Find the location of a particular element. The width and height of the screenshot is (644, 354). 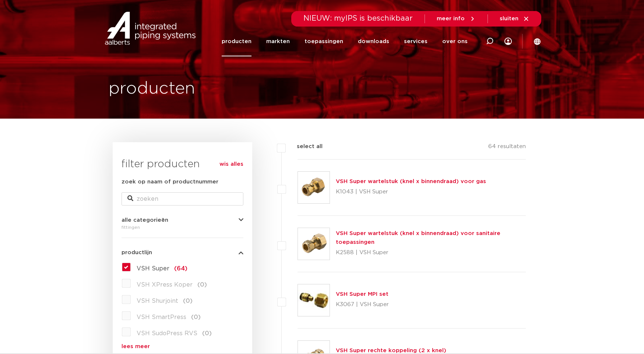

p: K3067 | VSH Super is located at coordinates (363, 305).